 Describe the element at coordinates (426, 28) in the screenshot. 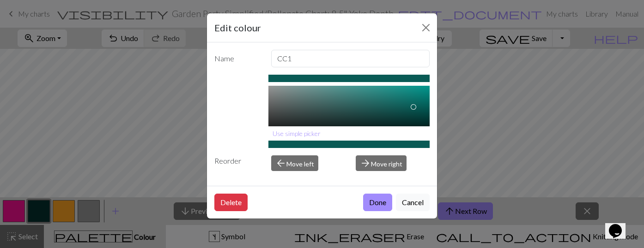

I see `button: Close` at that location.